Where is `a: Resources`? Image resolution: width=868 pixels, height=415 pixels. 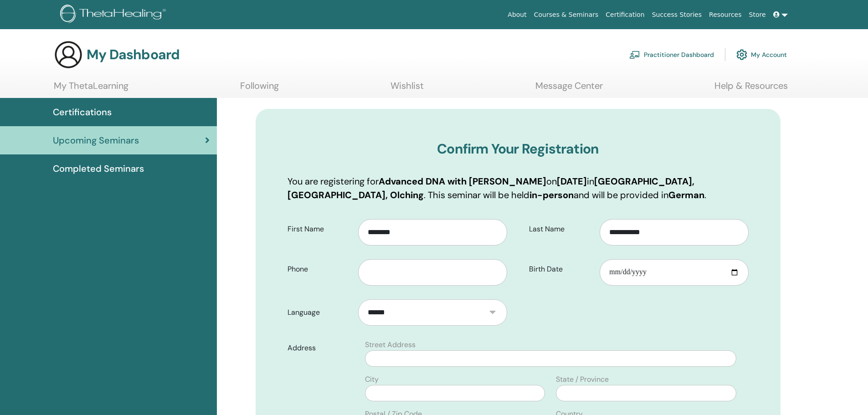 a: Resources is located at coordinates (726, 14).